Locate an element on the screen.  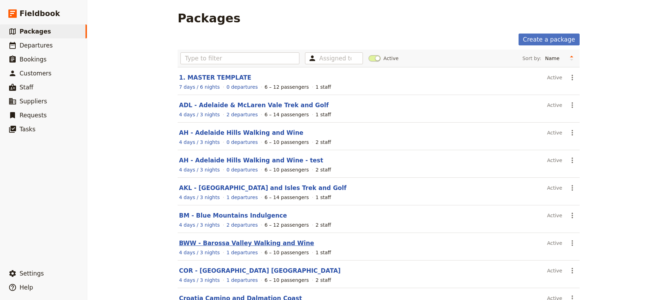
span: Suppliers is located at coordinates (33, 101).